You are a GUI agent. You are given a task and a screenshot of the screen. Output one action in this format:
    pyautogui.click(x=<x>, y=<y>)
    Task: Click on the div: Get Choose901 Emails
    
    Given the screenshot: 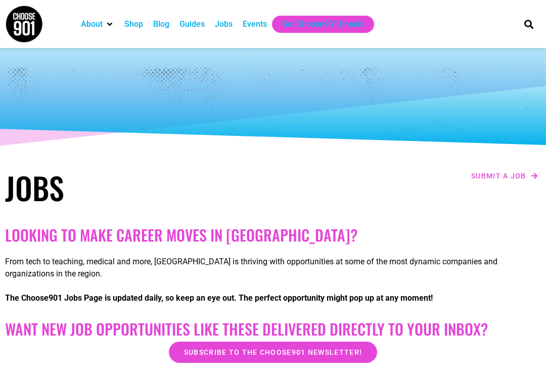 What is the action you would take?
    pyautogui.click(x=323, y=24)
    